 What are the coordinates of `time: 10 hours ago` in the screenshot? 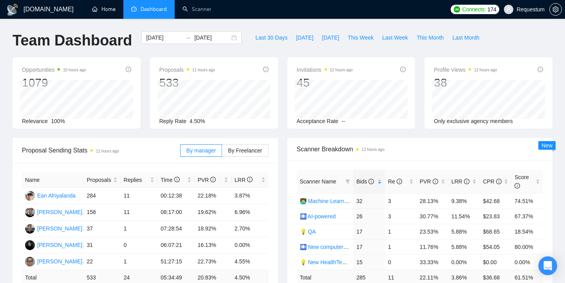 It's located at (74, 70).